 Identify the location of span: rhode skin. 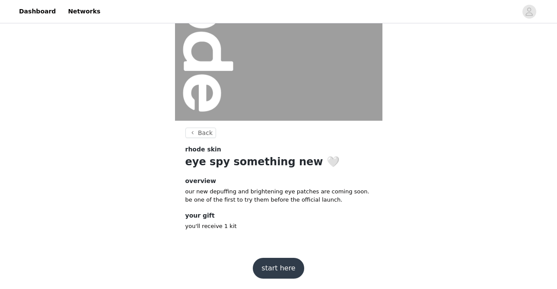
(203, 149).